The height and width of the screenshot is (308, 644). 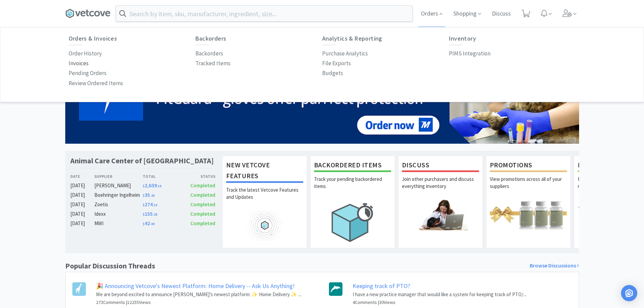 I want to click on a: Tracked Items, so click(x=213, y=63).